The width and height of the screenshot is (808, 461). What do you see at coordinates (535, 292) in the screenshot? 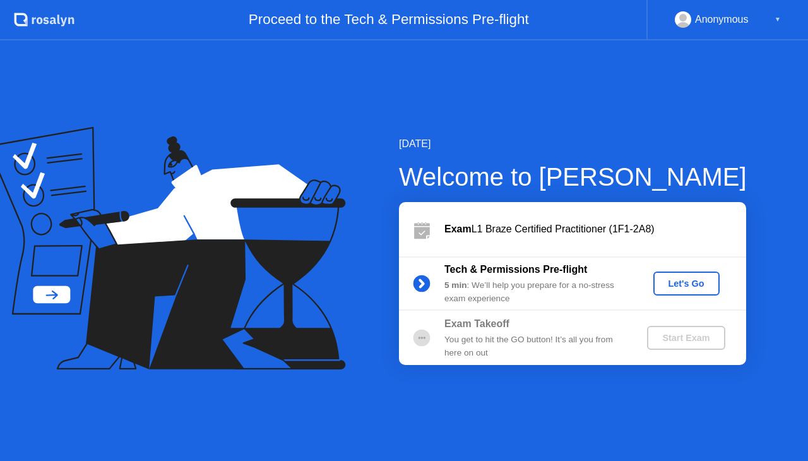
I see `div: : We’ll help you prepare for a no-stress exam experience` at bounding box center [535, 292].